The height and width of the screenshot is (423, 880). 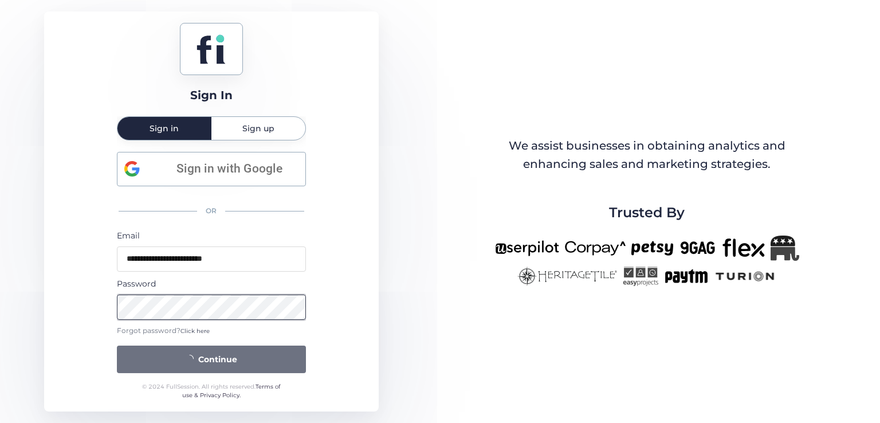 What do you see at coordinates (641, 276) in the screenshot?
I see `img: easyprojects-new.png` at bounding box center [641, 276].